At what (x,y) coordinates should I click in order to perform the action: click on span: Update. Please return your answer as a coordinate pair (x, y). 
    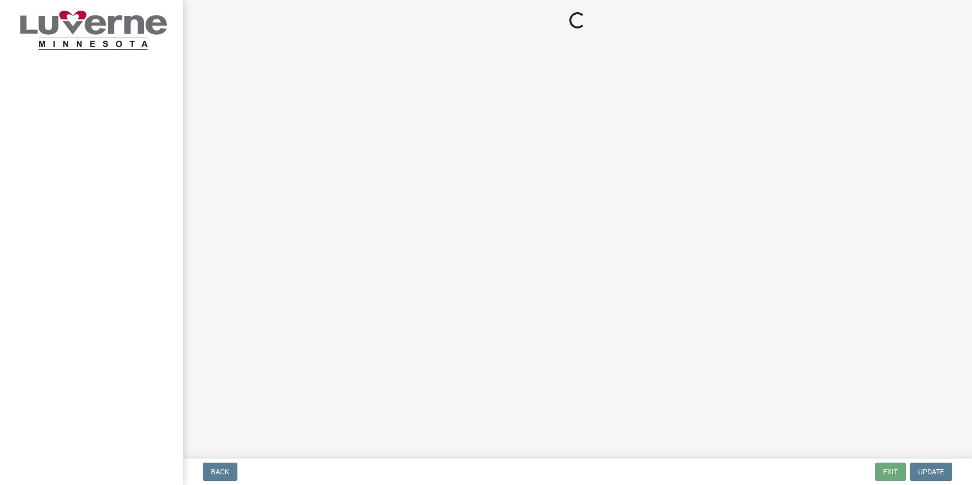
    Looking at the image, I should click on (931, 472).